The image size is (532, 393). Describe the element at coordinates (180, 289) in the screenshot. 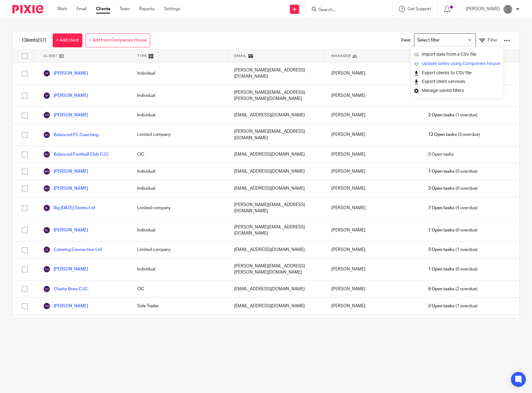

I see `div: CIC` at that location.